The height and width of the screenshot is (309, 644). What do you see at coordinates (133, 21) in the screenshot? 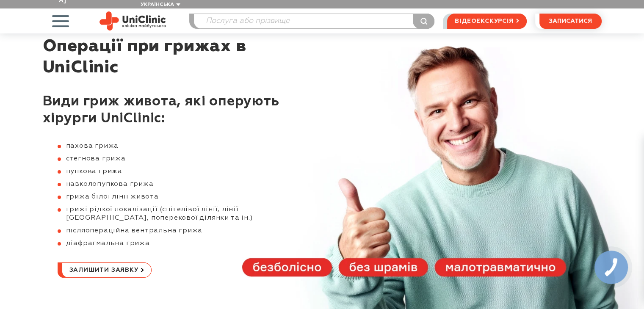
I see `img: Uniclinic` at bounding box center [133, 21].